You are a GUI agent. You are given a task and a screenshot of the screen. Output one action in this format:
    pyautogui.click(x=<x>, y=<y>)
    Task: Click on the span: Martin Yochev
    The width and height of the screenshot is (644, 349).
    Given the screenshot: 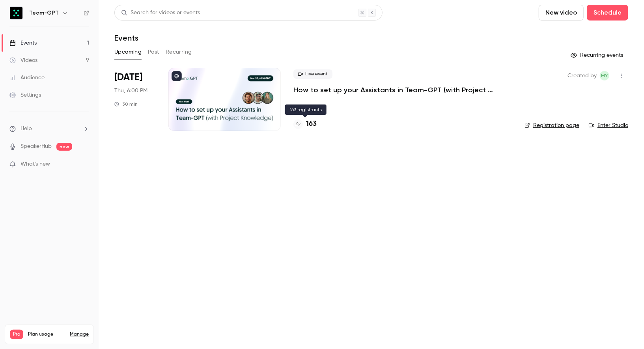 What is the action you would take?
    pyautogui.click(x=605, y=76)
    